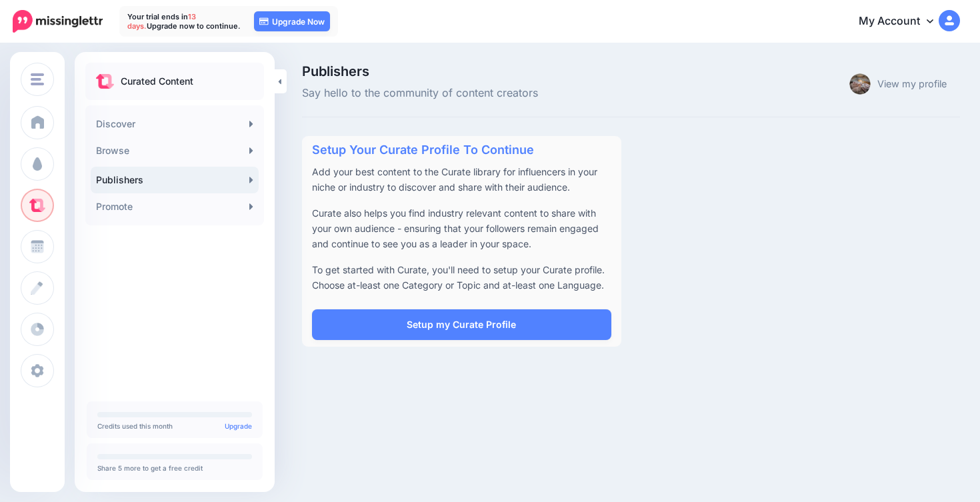 Image resolution: width=980 pixels, height=502 pixels. I want to click on img: curate.png, so click(104, 81).